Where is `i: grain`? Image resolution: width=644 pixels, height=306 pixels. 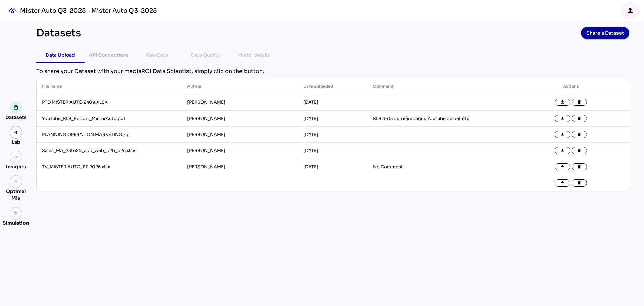 i: grain is located at coordinates (16, 182).